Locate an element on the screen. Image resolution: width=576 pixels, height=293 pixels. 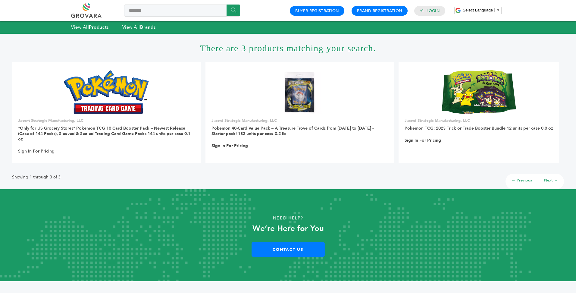
a: Contact Us is located at coordinates (288, 249).